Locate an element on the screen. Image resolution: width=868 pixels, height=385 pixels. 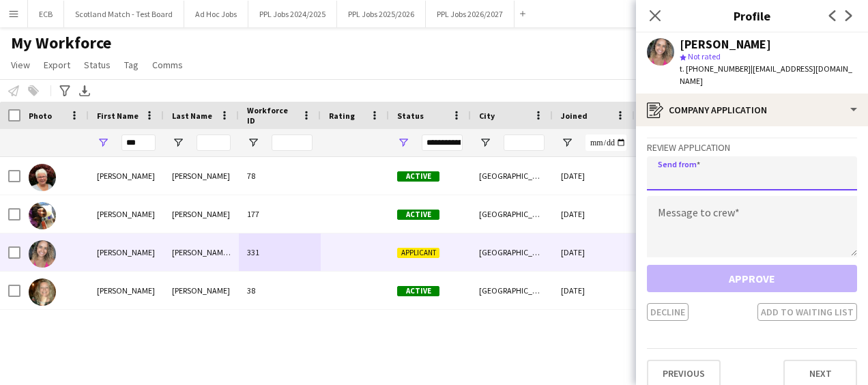
button: Ad Hoc Jobs is located at coordinates (216, 14).